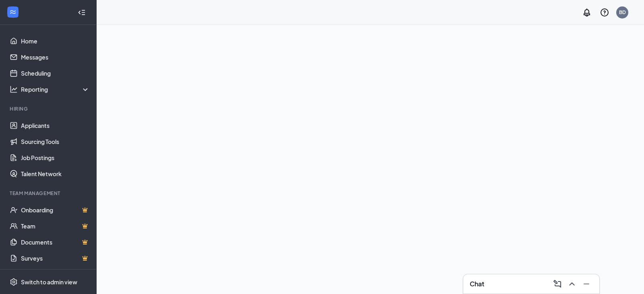  What do you see at coordinates (557, 283) in the screenshot?
I see `svg: ComposeMessage` at bounding box center [557, 283].